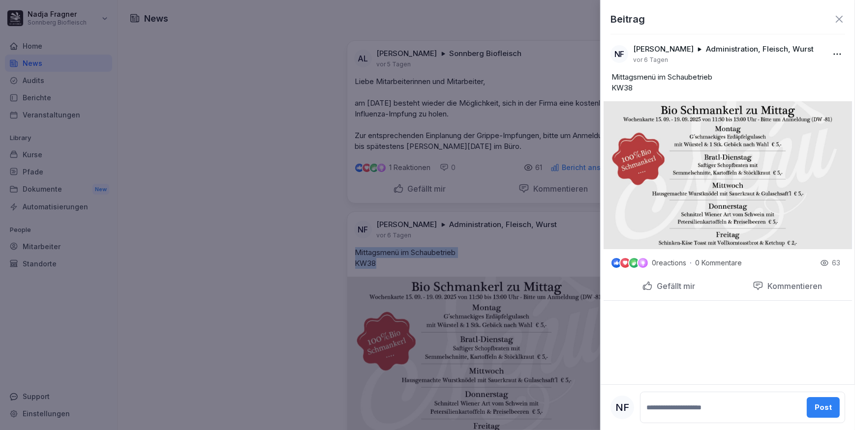 This screenshot has width=855, height=430. What do you see at coordinates (727, 83) in the screenshot?
I see `p: Mittagsmenü im Schaubetrieb KW38` at bounding box center [727, 83].